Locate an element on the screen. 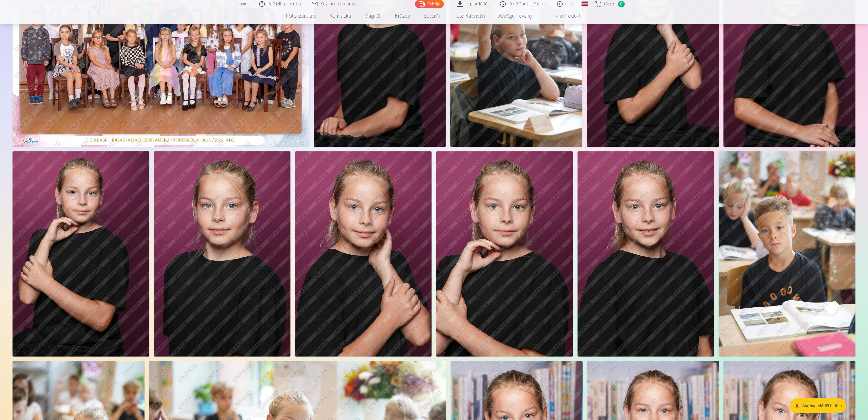 The image size is (868, 420). a: Magnēti is located at coordinates (373, 16).